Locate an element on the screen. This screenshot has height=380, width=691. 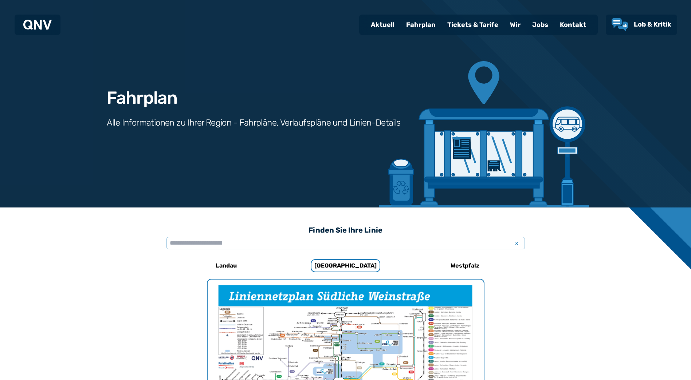
a: Westpfalz is located at coordinates (465, 266).